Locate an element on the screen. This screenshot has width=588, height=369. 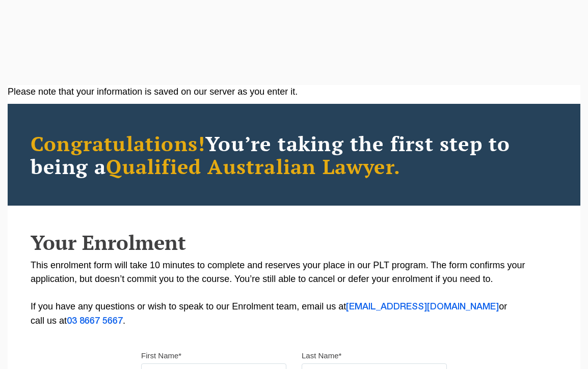
span: Qualified Australian Lawyer. is located at coordinates (253, 166).